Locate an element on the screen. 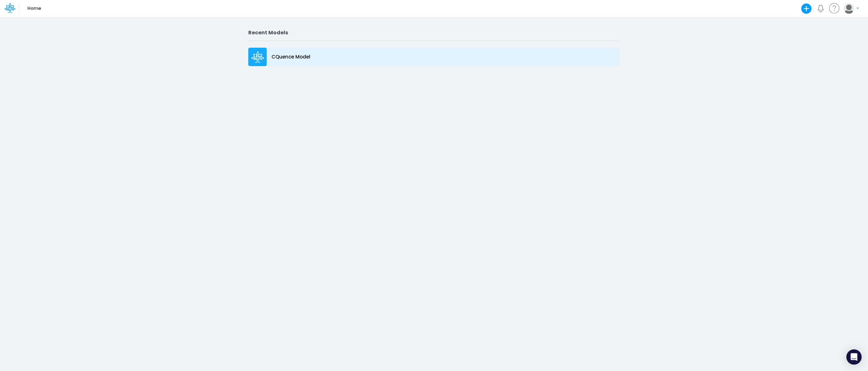  h2: Recent Models is located at coordinates (434, 32).